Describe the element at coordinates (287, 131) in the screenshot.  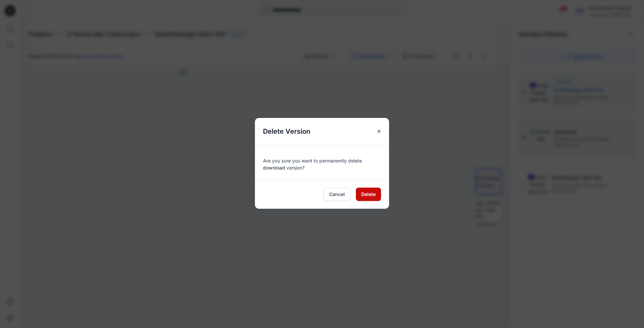
I see `h5: Delete Version` at that location.